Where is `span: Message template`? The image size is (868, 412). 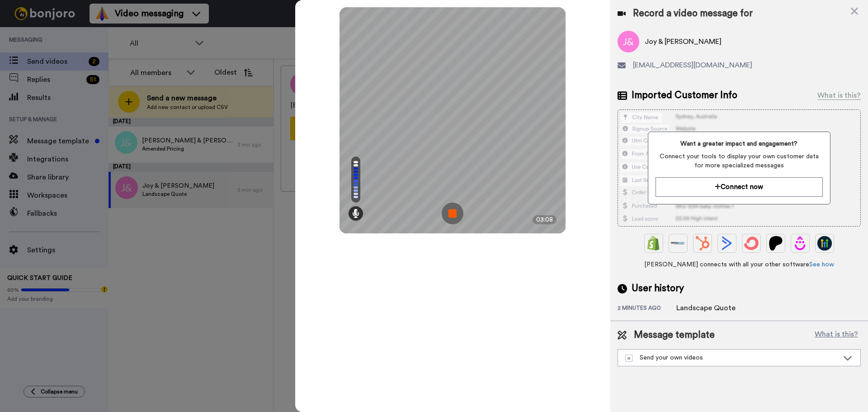 span: Message template is located at coordinates (674, 336).